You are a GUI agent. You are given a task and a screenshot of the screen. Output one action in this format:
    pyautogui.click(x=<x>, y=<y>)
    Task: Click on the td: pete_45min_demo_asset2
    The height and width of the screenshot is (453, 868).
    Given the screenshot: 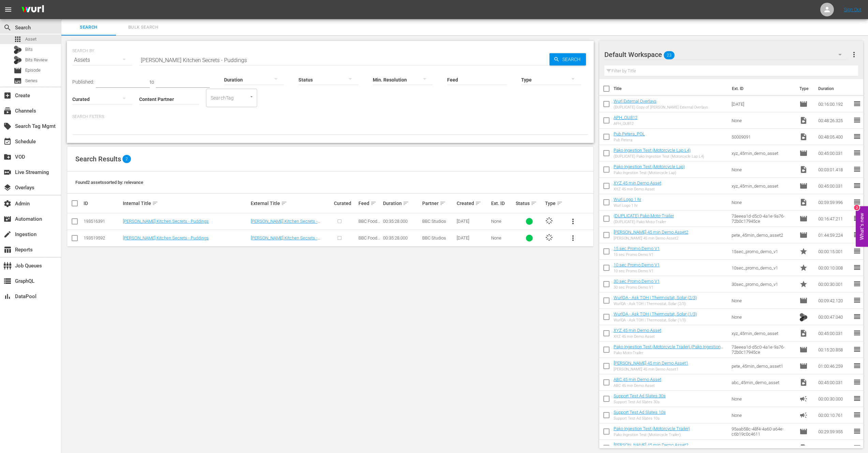 What is the action you would take?
    pyautogui.click(x=762, y=235)
    